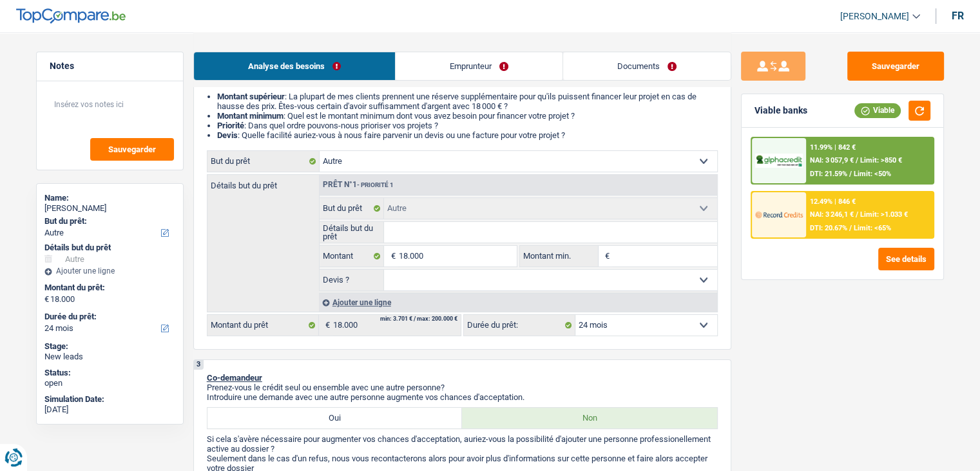 The width and height of the screenshot is (980, 471). I want to click on div: New leads, so click(109, 356).